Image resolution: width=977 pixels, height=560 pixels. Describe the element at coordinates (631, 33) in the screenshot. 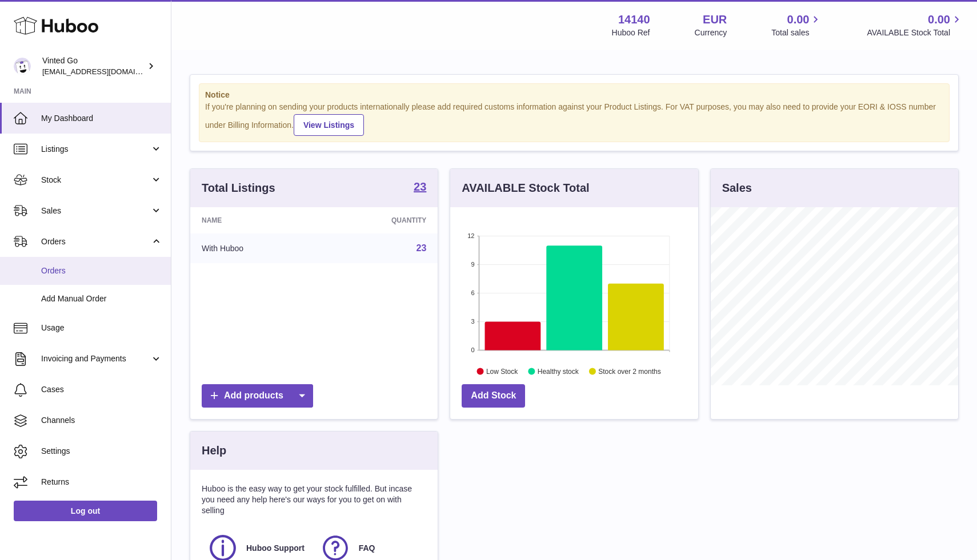

I see `div: Huboo Ref` at that location.